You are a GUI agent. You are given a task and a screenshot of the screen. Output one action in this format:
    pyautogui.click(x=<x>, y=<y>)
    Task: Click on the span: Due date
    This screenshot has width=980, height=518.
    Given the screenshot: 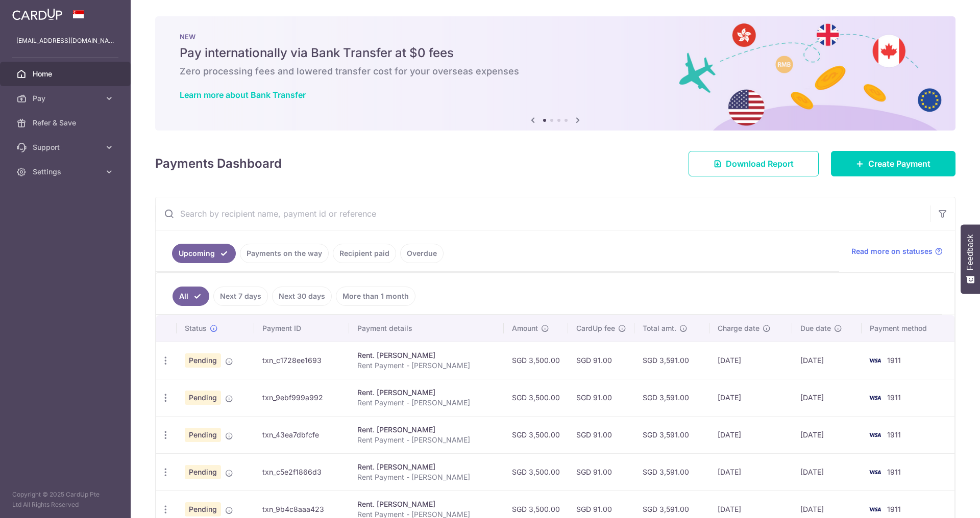 What is the action you would take?
    pyautogui.click(x=815, y=328)
    